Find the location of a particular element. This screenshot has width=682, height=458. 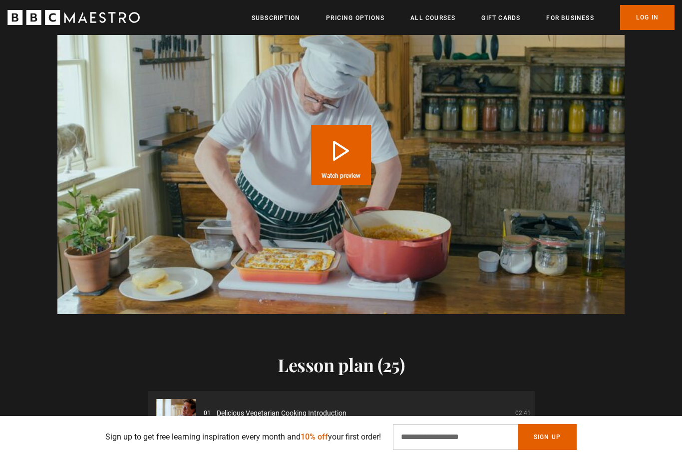

p: Sign up to get free learning inspiration every month and your first order! is located at coordinates (243, 437).